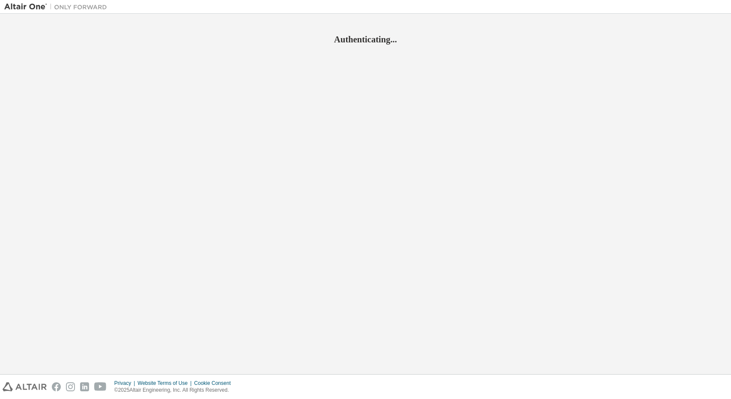  Describe the element at coordinates (84, 387) in the screenshot. I see `img: linkedin.svg` at that location.